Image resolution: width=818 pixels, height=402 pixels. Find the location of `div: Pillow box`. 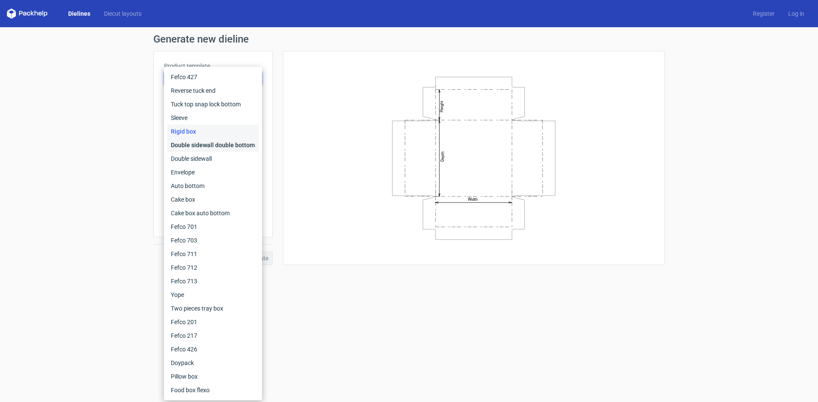

div: Pillow box is located at coordinates (213, 377).